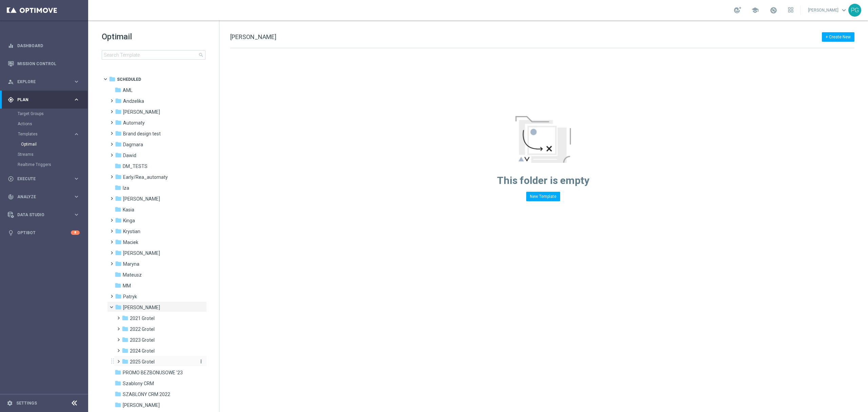  I want to click on span: Data Studio, so click(45, 214).